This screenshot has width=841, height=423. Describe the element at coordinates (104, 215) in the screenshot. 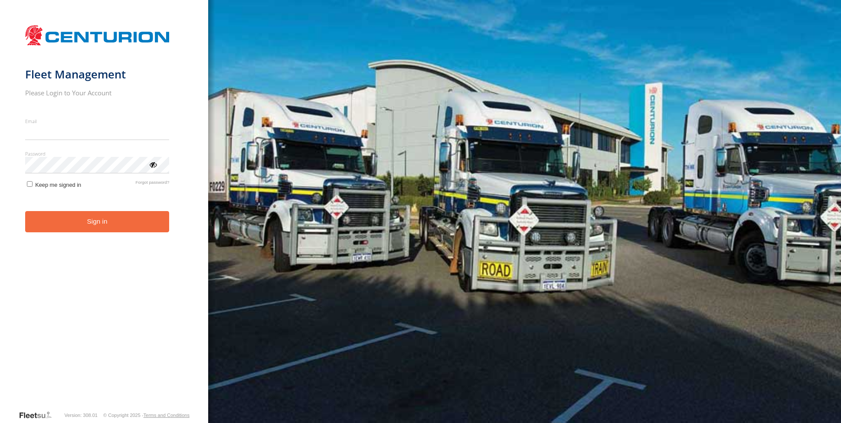

I see `form: main` at that location.